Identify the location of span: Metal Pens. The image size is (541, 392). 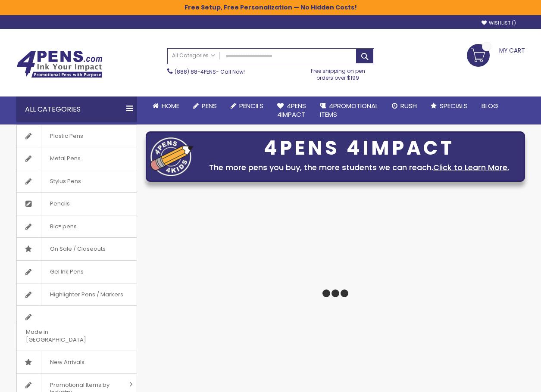
(65, 158).